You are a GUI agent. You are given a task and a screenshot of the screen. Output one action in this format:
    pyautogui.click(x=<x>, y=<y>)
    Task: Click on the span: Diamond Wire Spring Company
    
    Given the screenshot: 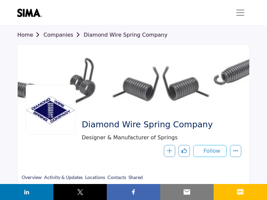 What is the action you would take?
    pyautogui.click(x=159, y=125)
    